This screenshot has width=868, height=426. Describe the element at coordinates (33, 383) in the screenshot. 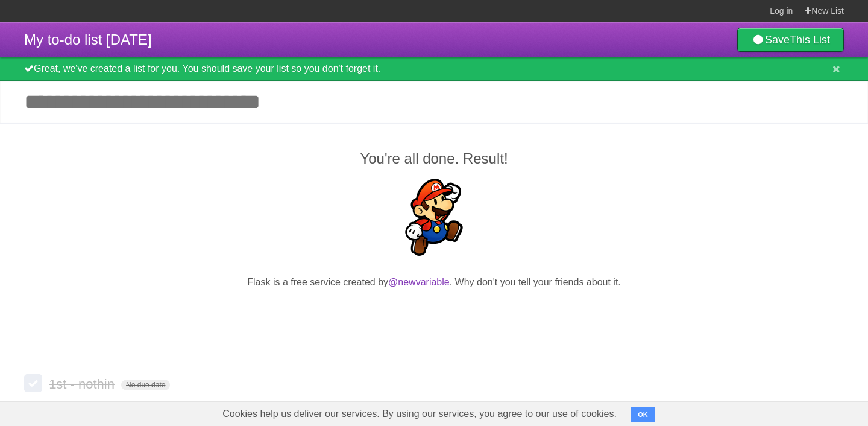

I see `label: Done` at that location.